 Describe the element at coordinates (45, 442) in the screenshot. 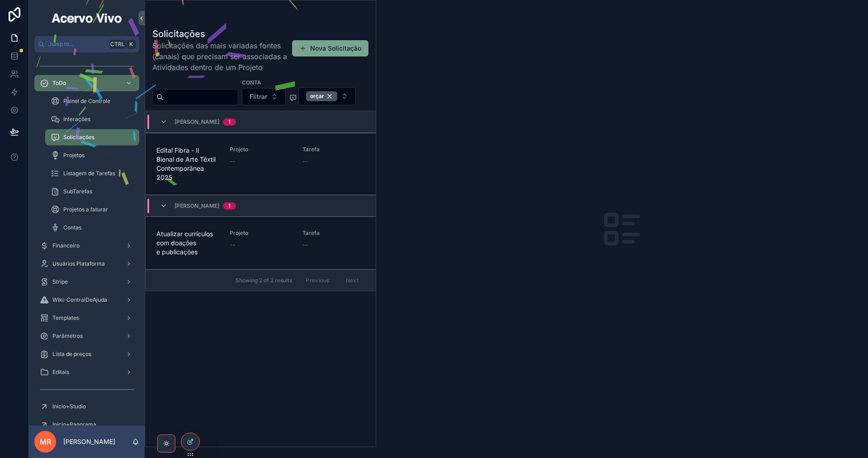

I see `span: MR` at that location.